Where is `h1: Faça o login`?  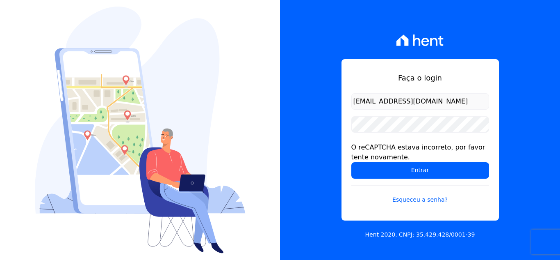 h1: Faça o login is located at coordinates (420, 78).